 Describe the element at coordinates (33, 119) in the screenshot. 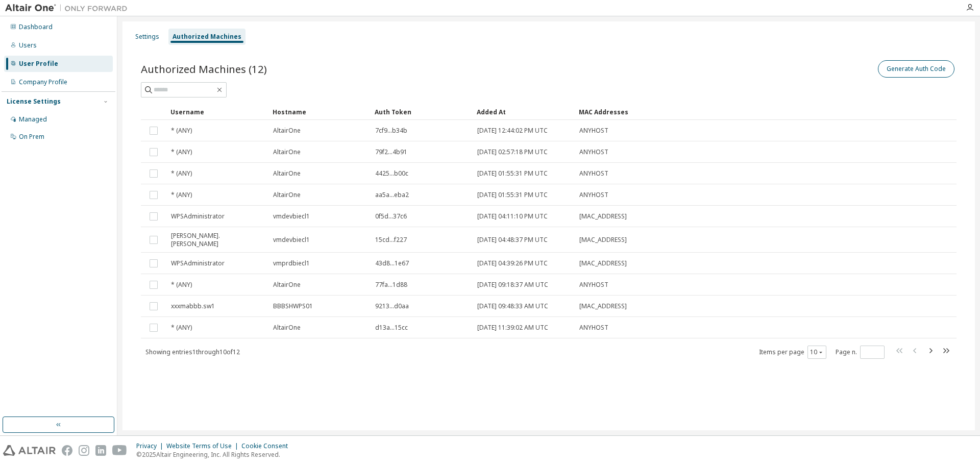

I see `div: Managed` at that location.